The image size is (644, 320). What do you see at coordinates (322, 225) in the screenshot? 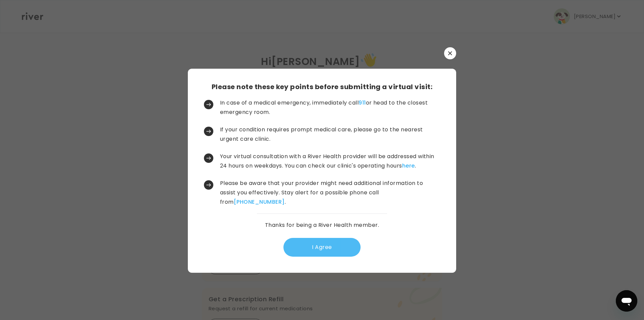
I see `p: Thanks for being a River Health member.` at bounding box center [322, 225].